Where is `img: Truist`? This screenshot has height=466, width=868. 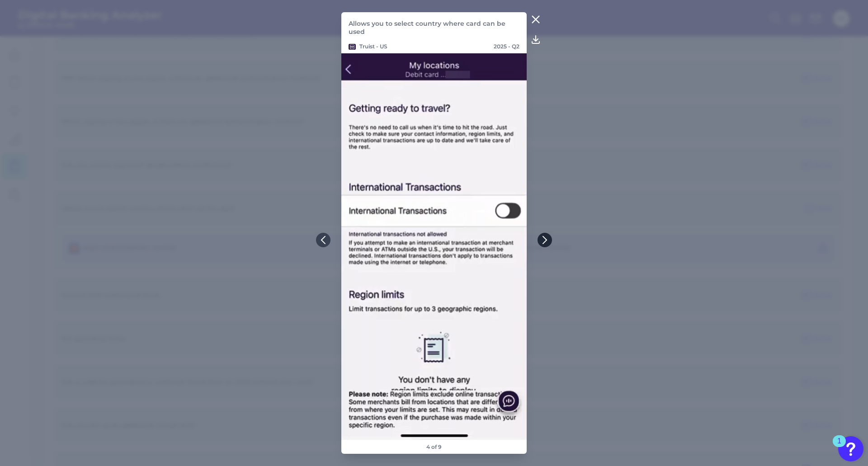 img: Truist is located at coordinates (352, 46).